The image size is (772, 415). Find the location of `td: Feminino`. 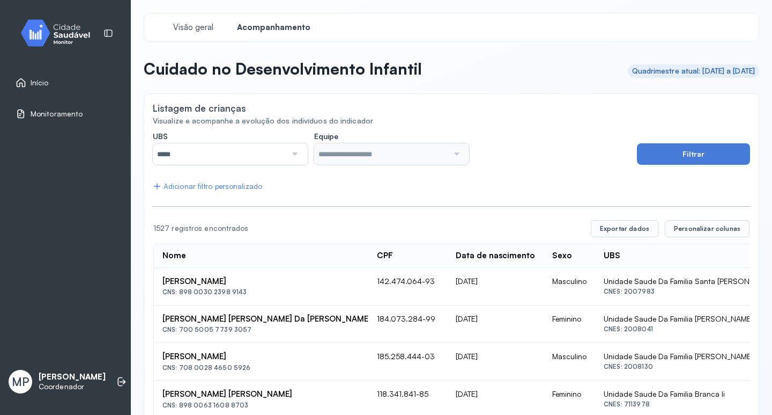

td: Feminino is located at coordinates (570, 324).